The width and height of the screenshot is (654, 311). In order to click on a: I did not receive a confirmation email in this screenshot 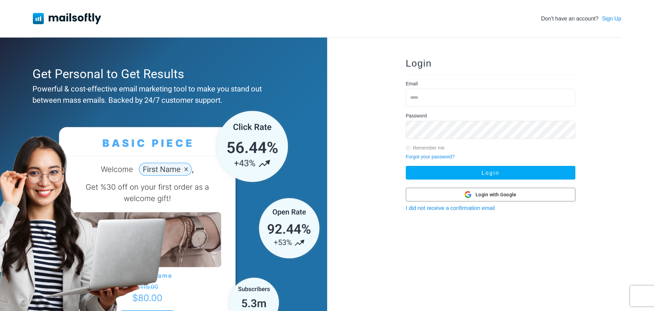, I will do `click(450, 208)`.